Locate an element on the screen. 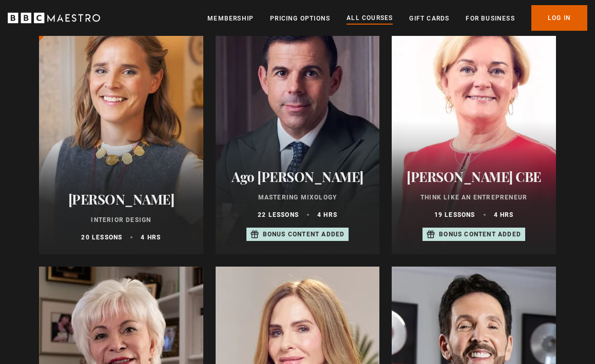 The width and height of the screenshot is (595, 364). p: Think Like an Entrepreneur is located at coordinates (473, 197).